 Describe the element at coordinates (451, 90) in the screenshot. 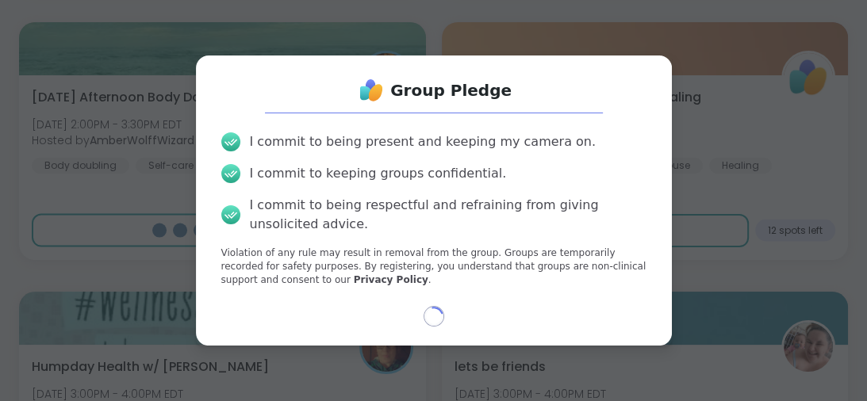

I see `h1: Group Pledge` at that location.